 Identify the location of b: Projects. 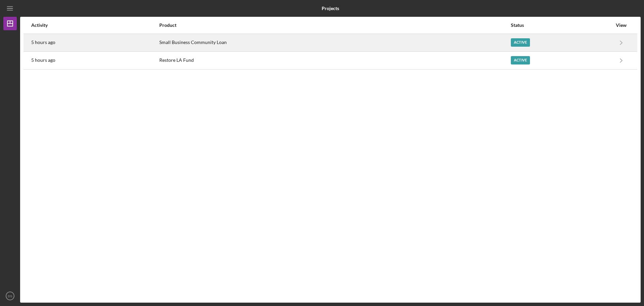
(330, 8).